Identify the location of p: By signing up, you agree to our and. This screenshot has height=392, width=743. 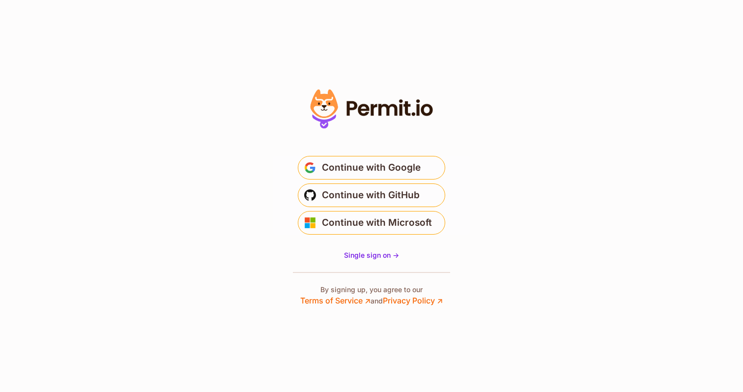
(372, 296).